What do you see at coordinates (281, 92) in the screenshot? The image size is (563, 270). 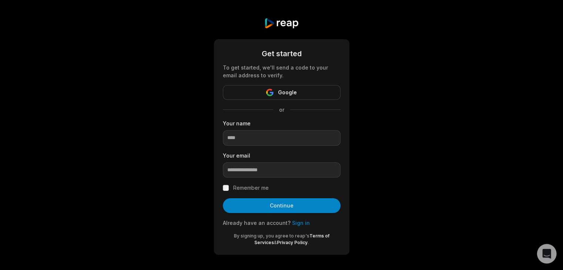 I see `button: Google` at bounding box center [281, 92].